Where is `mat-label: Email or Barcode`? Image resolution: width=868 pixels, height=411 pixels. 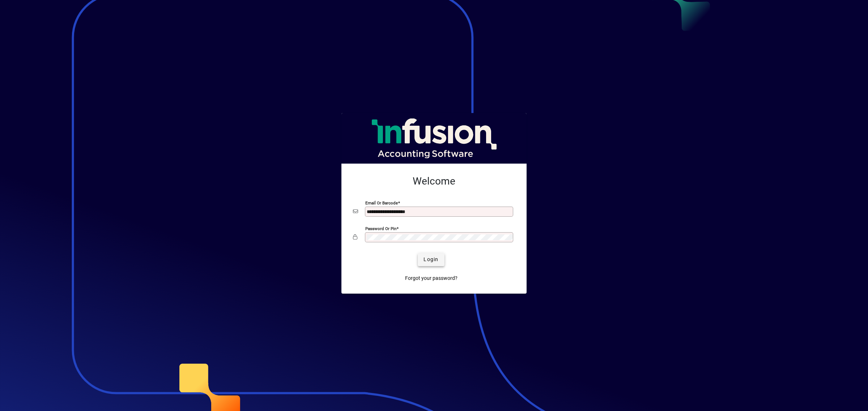 mat-label: Email or Barcode is located at coordinates (381, 203).